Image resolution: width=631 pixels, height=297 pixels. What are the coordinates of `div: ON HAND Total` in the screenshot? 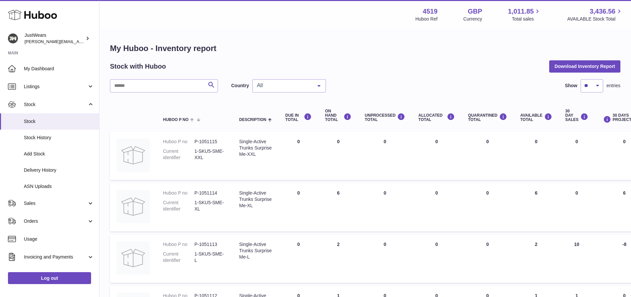 It's located at (338, 116).